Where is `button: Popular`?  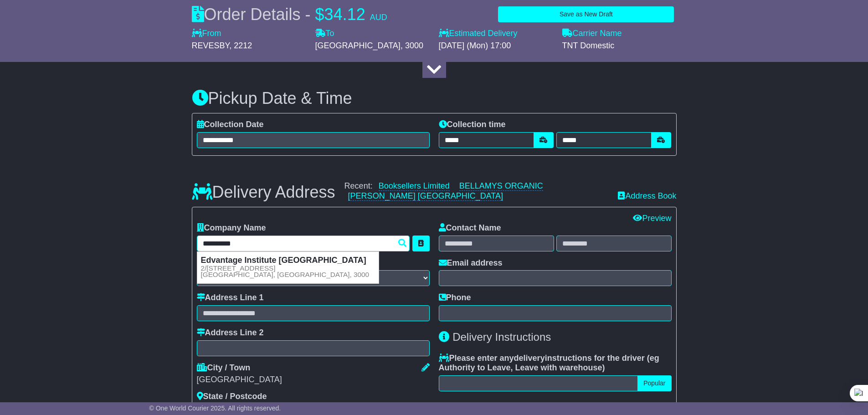
button: Popular is located at coordinates (654, 383).